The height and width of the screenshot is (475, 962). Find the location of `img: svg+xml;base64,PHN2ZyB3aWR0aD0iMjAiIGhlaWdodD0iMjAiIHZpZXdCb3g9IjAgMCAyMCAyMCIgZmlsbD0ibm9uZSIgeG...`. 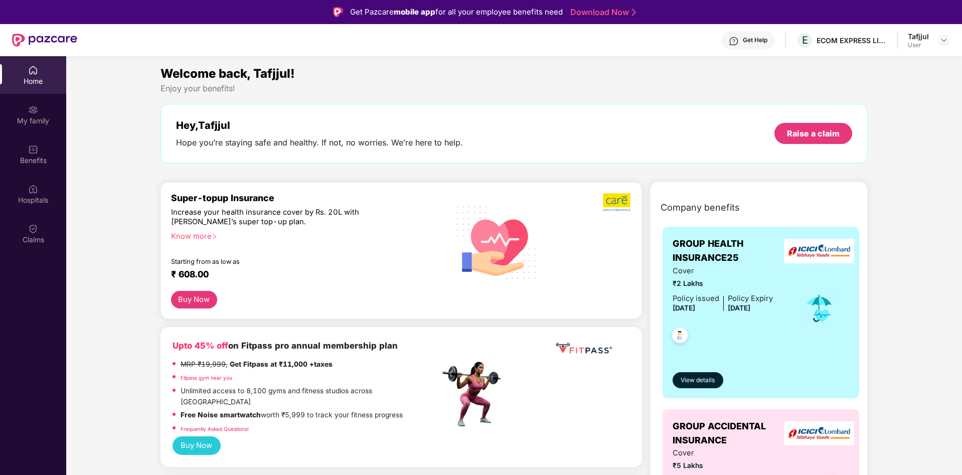

img: svg+xml;base64,PHN2ZyB3aWR0aD0iMjAiIGhlaWdodD0iMjAiIHZpZXdCb3g9IjAgMCAyMCAyMCIgZmlsbD0ibm9uZSIgeG... is located at coordinates (33, 110).